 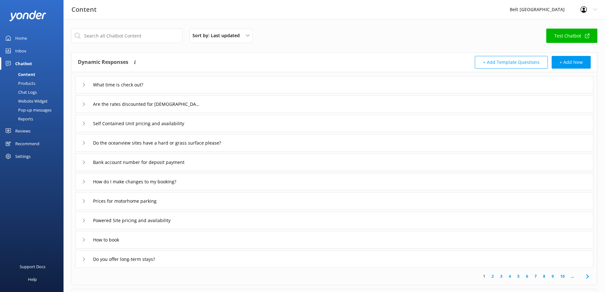 I want to click on a: Chat Logs, so click(x=34, y=92).